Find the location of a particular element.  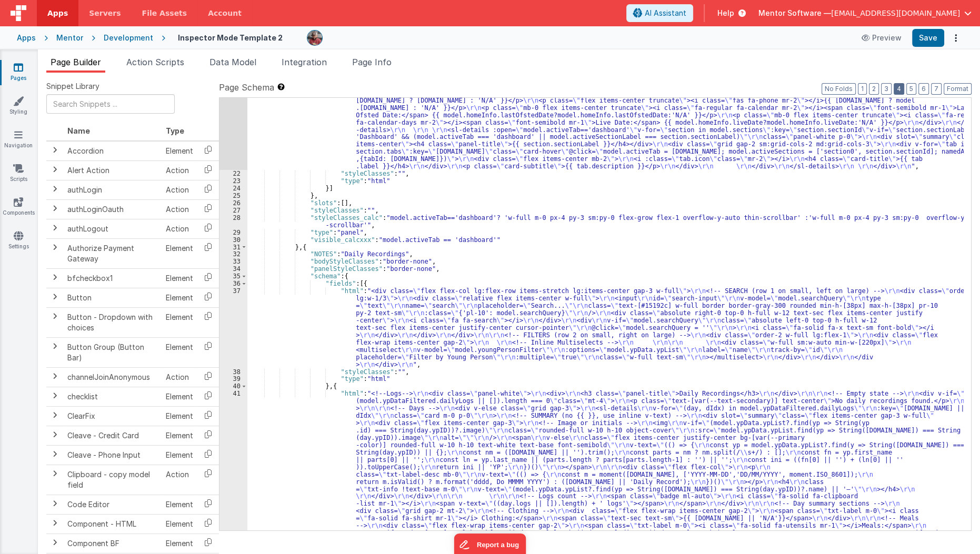

button: 7 is located at coordinates (937, 89).